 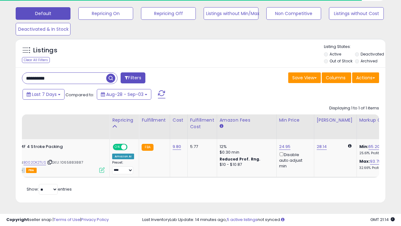 What do you see at coordinates (132, 147) in the screenshot?
I see `span: OFF` at bounding box center [132, 147].